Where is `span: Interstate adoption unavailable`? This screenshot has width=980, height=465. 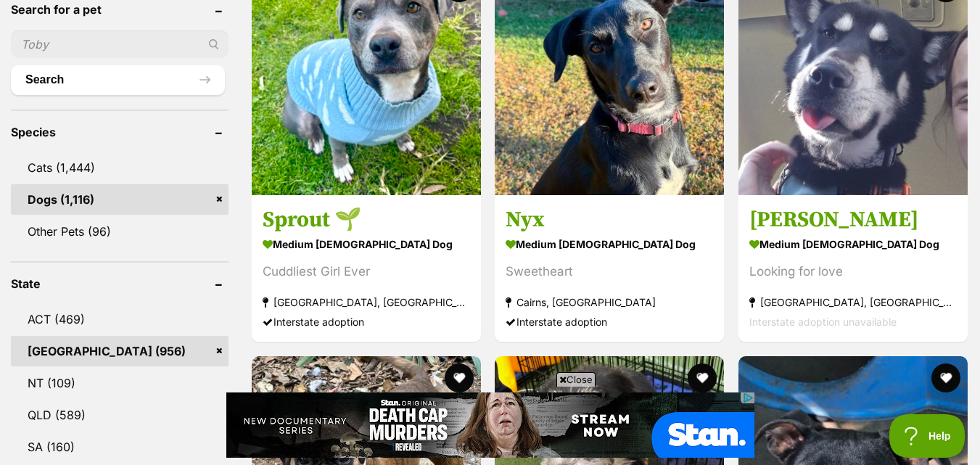
span: Interstate adoption unavailable is located at coordinates (822, 322).